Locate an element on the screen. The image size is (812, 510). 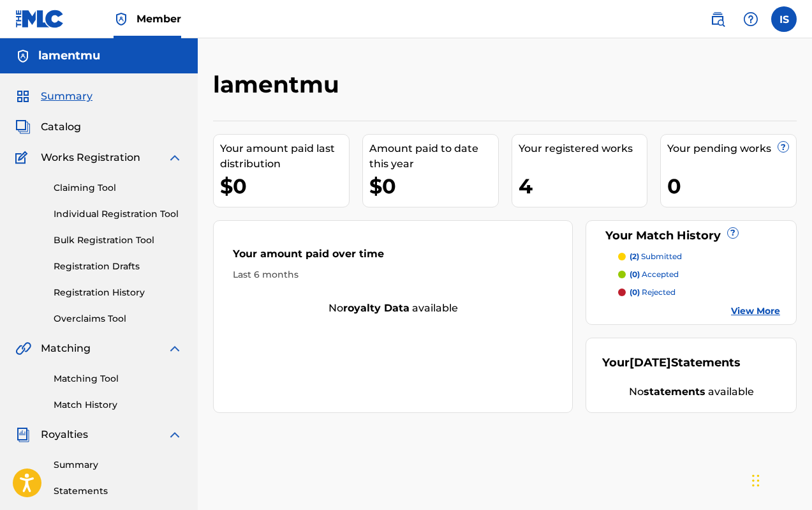
span: Works Registration is located at coordinates (91, 157).